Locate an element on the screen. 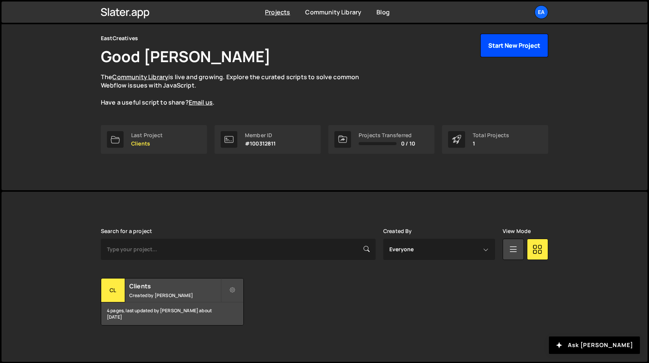 This screenshot has height=363, width=649. label: View Mode is located at coordinates (517, 231).